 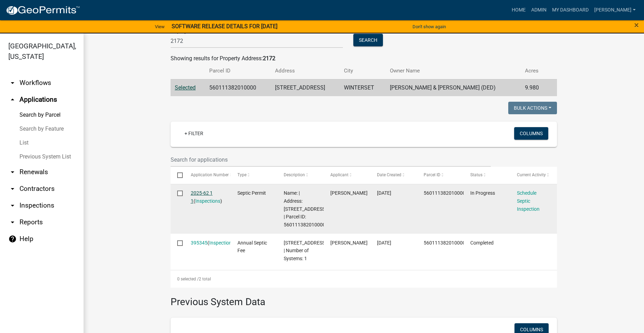 I want to click on datatable-header-cell: Type, so click(x=254, y=175).